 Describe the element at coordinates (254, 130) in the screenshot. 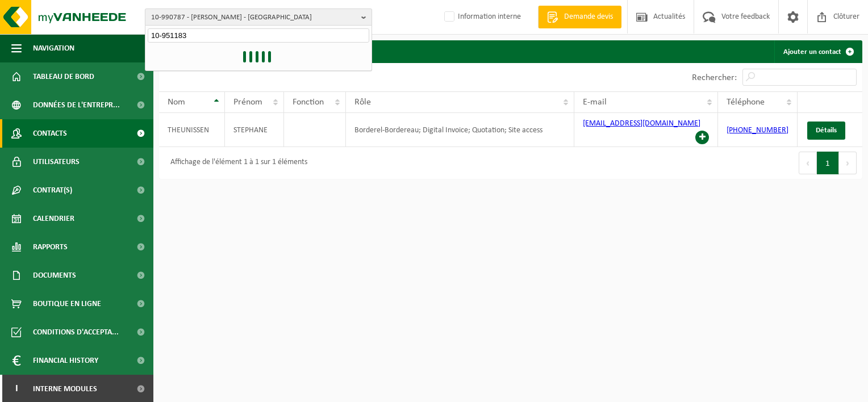

I see `td: STEPHANE` at that location.